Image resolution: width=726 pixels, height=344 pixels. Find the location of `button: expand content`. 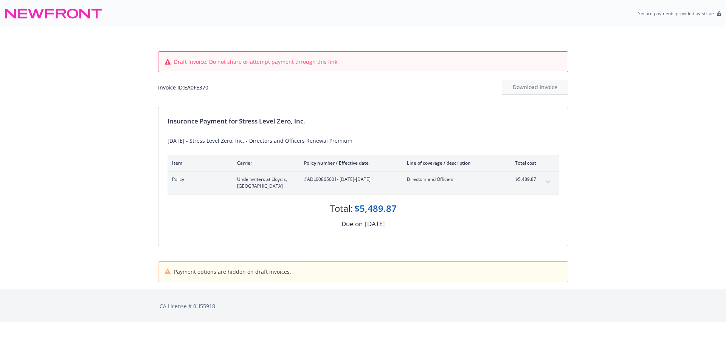

button: expand content is located at coordinates (548, 182).